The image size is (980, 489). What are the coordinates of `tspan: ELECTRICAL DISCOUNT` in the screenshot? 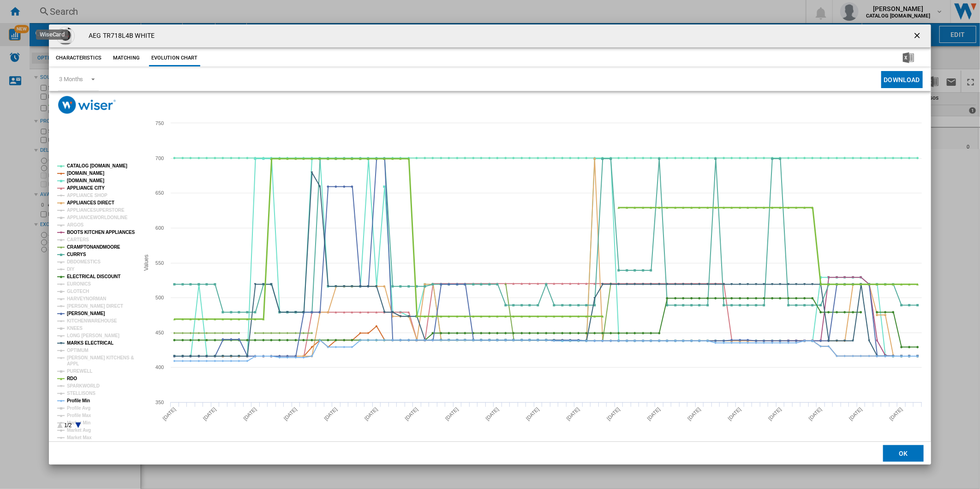 It's located at (94, 277).